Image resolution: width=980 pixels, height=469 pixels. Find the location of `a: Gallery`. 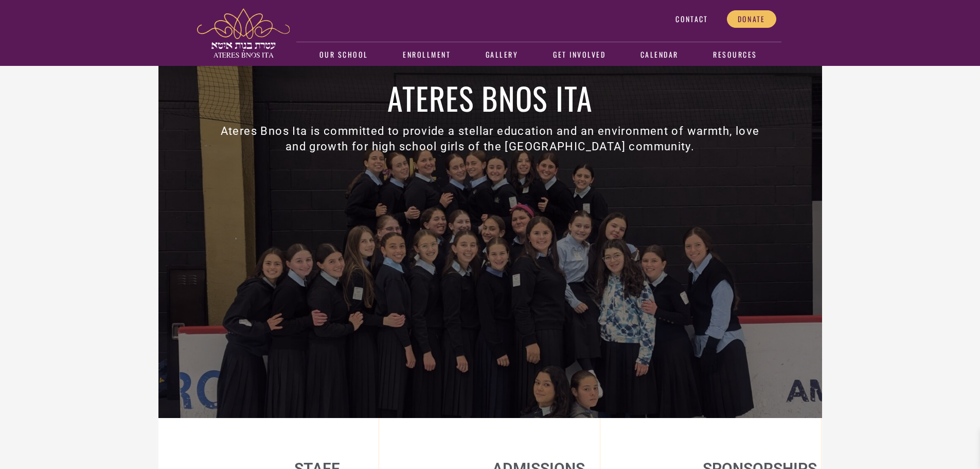

a: Gallery is located at coordinates (502, 55).